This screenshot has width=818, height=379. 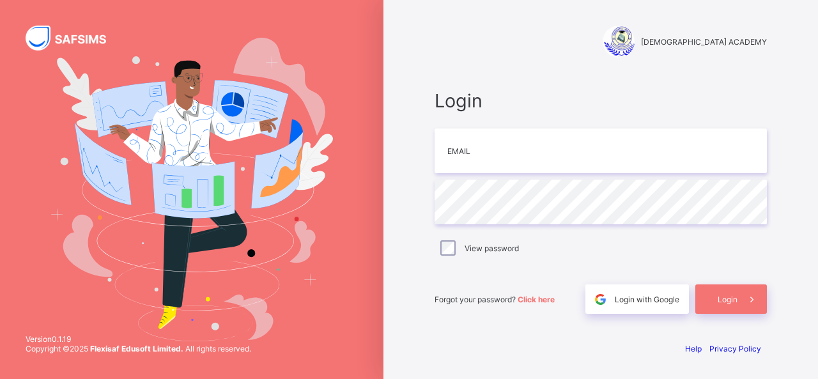 I want to click on img: Hero Image, so click(x=191, y=189).